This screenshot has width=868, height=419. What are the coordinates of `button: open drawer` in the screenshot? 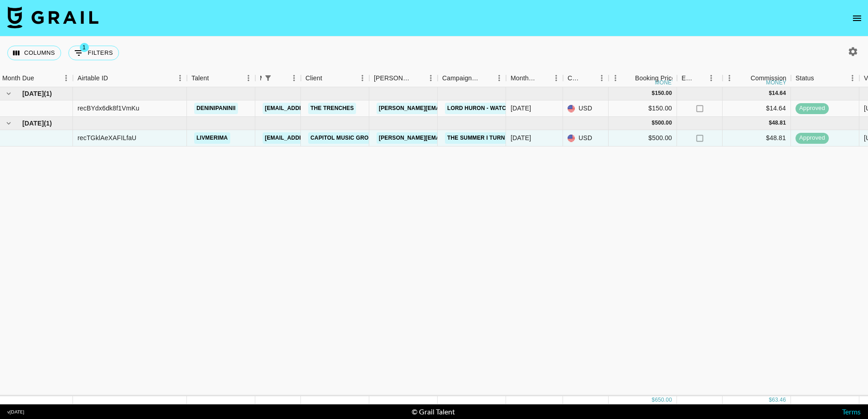 It's located at (857, 18).